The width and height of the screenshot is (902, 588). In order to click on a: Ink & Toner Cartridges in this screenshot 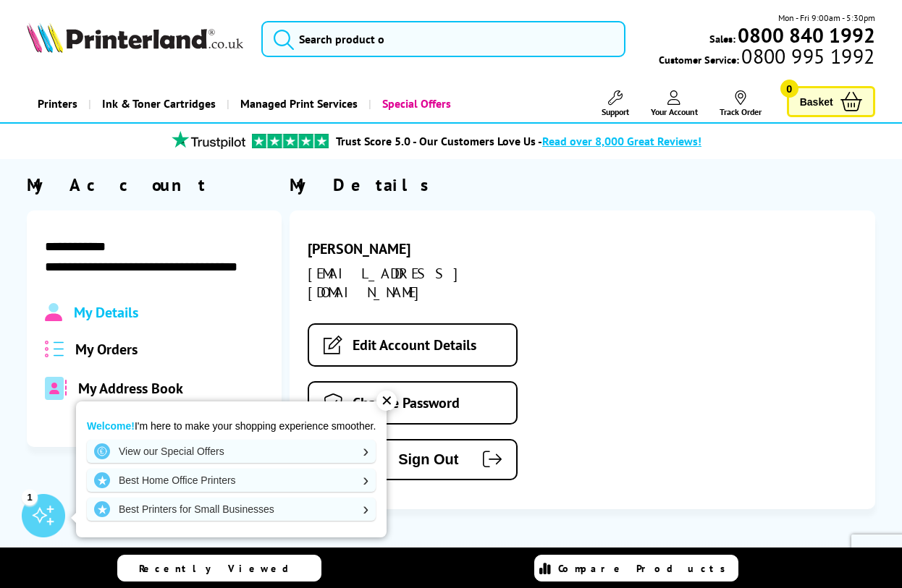, I will do `click(157, 104)`.